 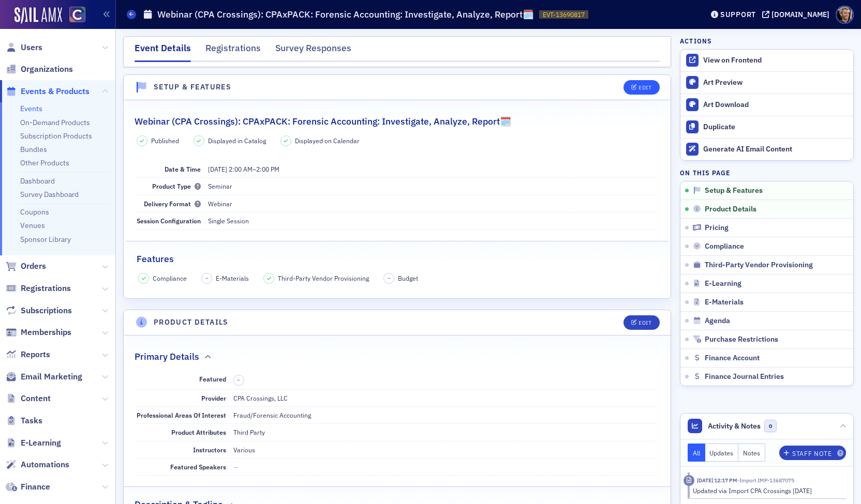 I want to click on h4: Actions, so click(x=696, y=41).